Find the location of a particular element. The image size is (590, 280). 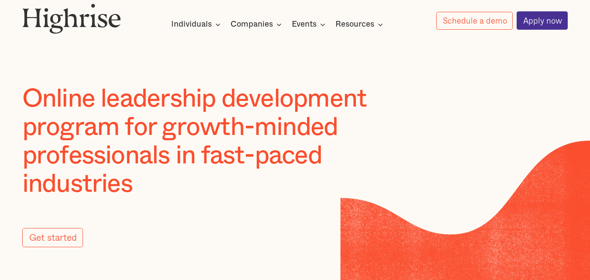

a: Get started is located at coordinates (52, 237).